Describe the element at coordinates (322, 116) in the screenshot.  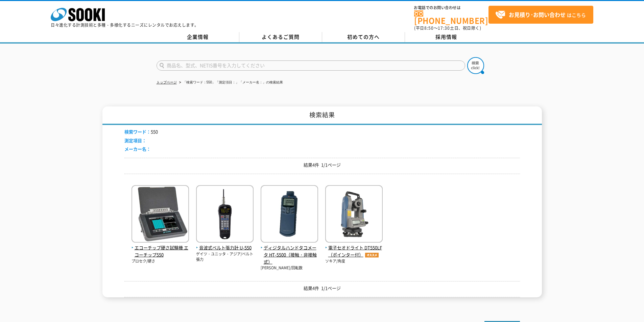
I see `h1: 検索結果` at that location.